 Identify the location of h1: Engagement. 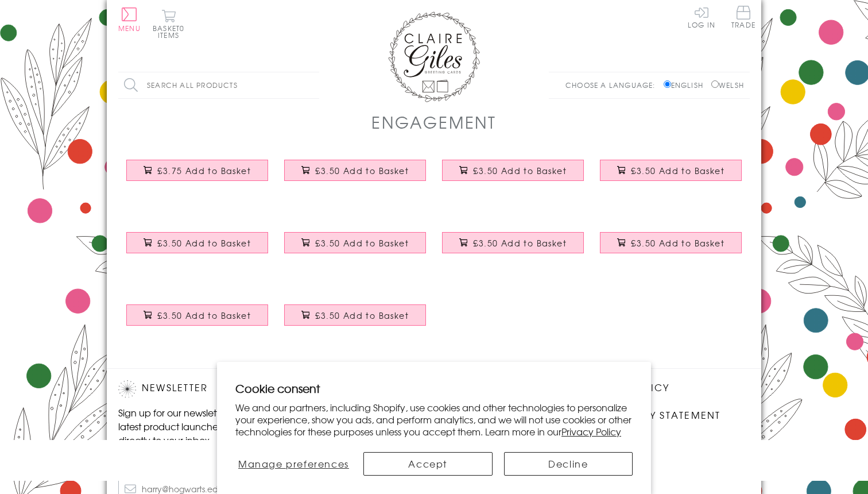
(434, 122).